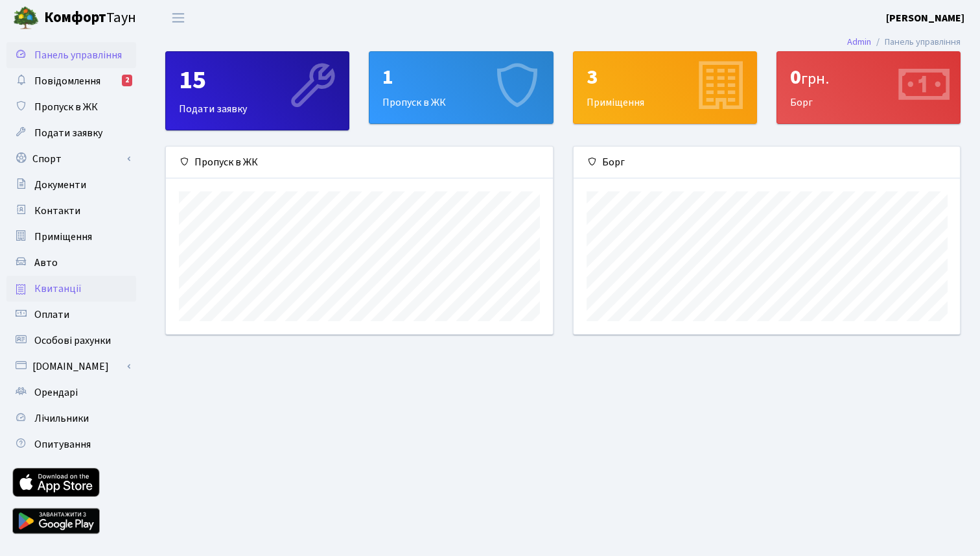 The width and height of the screenshot is (980, 556). I want to click on a: Приміщення, so click(71, 237).